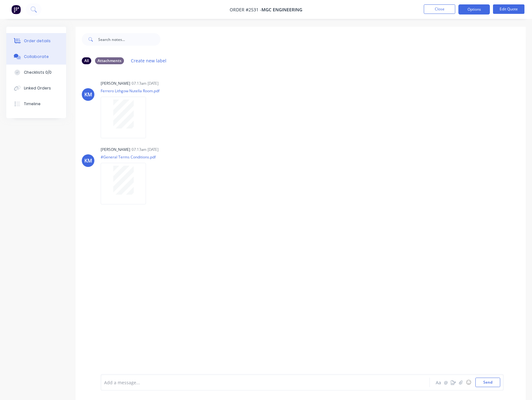 The height and width of the screenshot is (400, 532). Describe the element at coordinates (282, 9) in the screenshot. I see `span: MGC Engineering` at that location.